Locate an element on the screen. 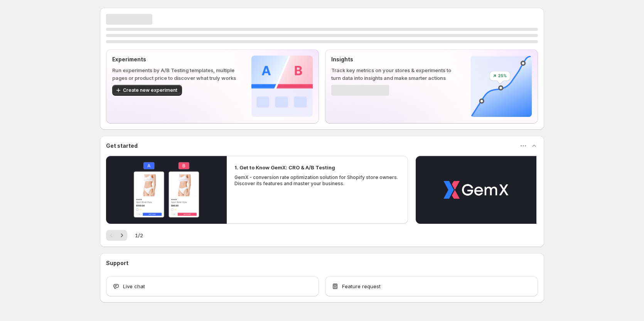 The width and height of the screenshot is (644, 321). span: 1 / 2 is located at coordinates (139, 236).